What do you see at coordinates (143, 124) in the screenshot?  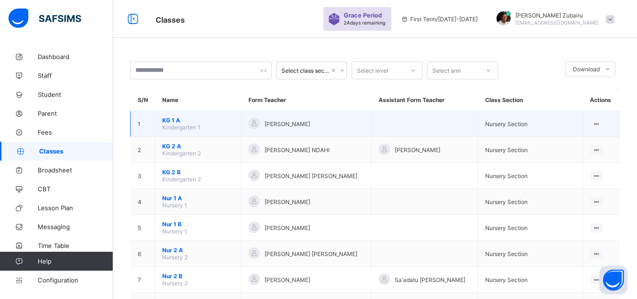 I see `td: 1` at bounding box center [143, 124].